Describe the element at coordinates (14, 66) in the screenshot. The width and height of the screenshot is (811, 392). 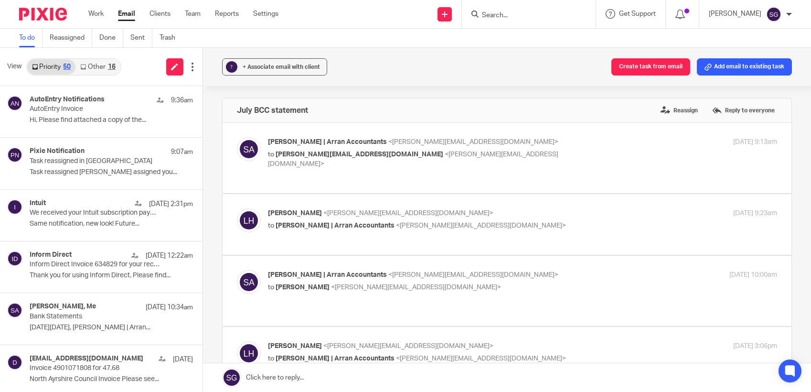
I see `span: View` at that location.